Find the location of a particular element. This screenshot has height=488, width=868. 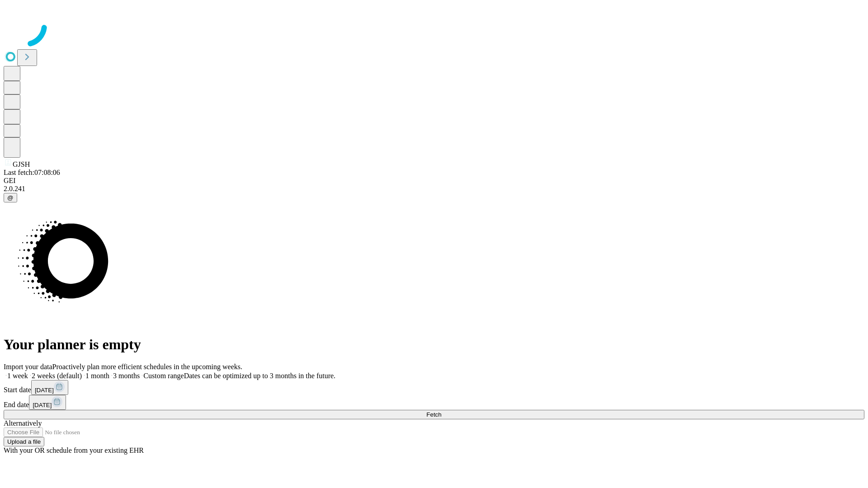

span: GJSH is located at coordinates (21, 164).